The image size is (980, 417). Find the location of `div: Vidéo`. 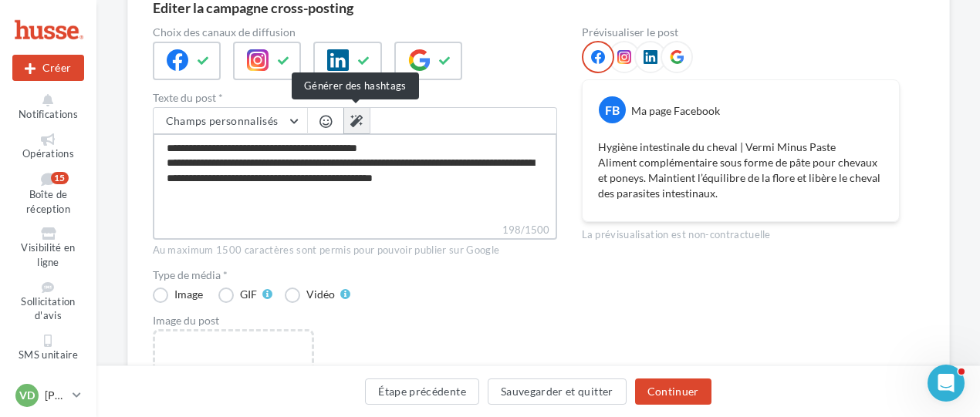

div: Vidéo is located at coordinates (320, 294).